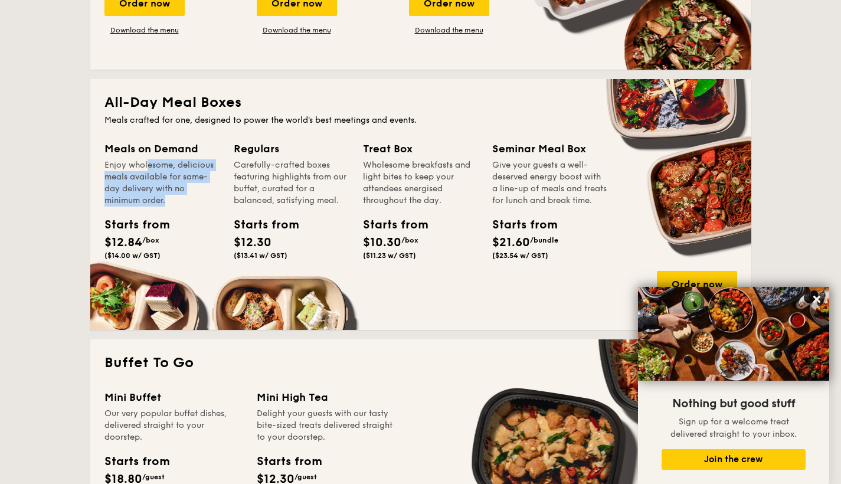 This screenshot has width=841, height=484. I want to click on div: Treat Box, so click(420, 149).